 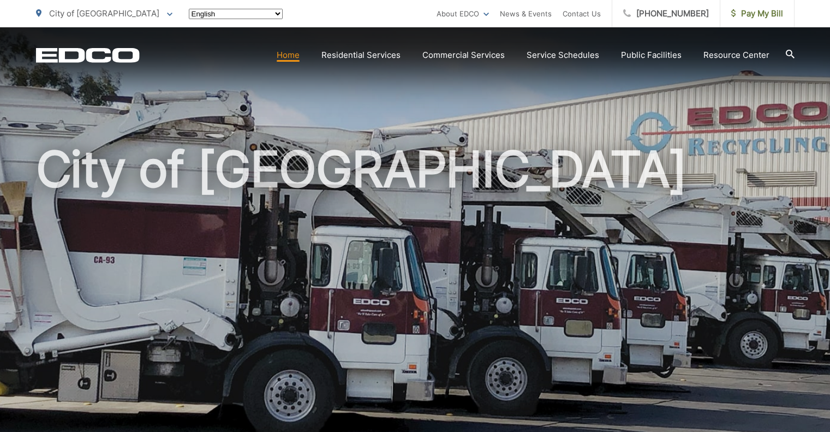 I want to click on a: Resource Center, so click(x=736, y=55).